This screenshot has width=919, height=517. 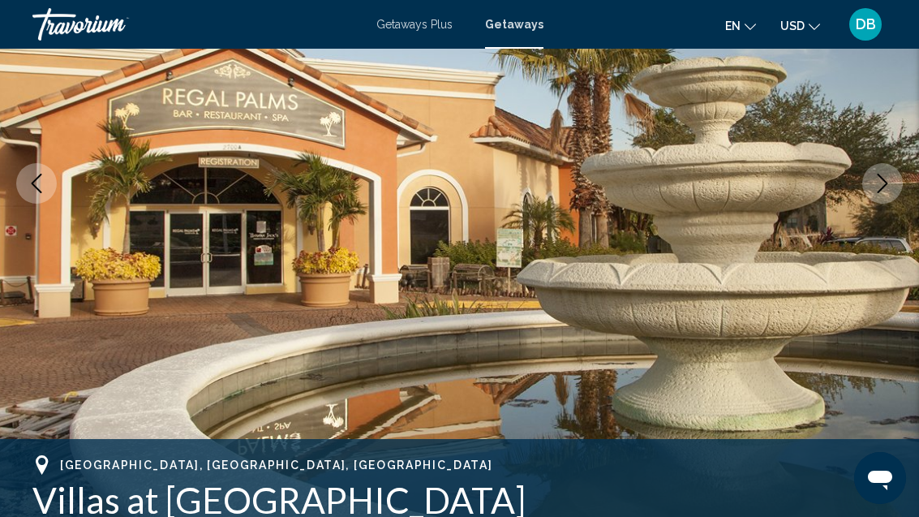 I want to click on span: USD, so click(x=792, y=26).